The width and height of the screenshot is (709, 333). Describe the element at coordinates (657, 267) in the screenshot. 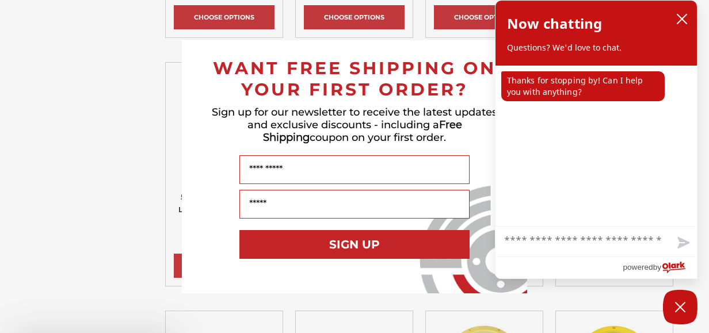

I see `span: by` at that location.